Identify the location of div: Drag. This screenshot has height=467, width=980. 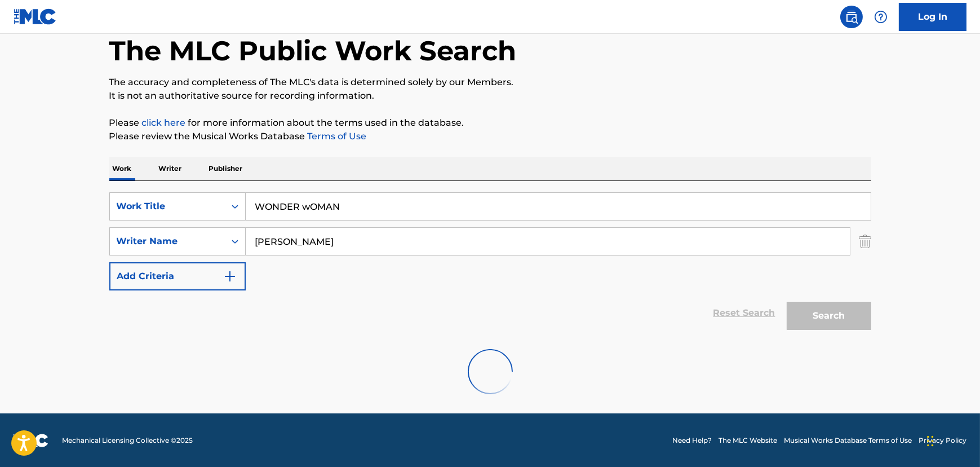
(930, 441).